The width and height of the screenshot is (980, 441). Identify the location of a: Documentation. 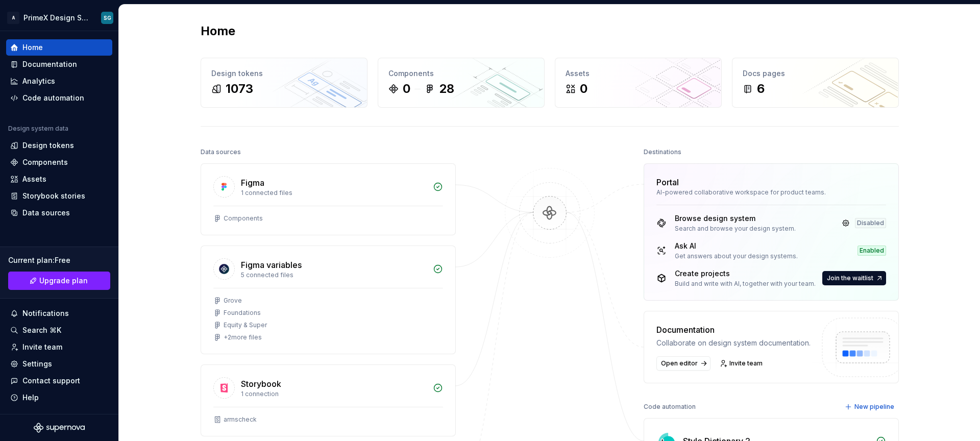
(59, 64).